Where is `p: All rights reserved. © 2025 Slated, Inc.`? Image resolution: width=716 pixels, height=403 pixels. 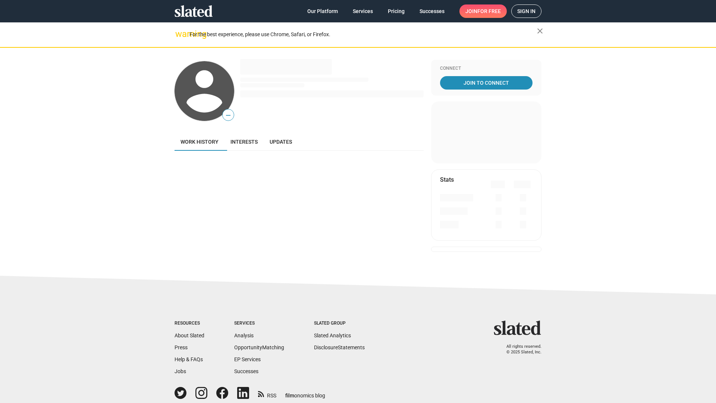 p: All rights reserved. © 2025 Slated, Inc. is located at coordinates (520, 349).